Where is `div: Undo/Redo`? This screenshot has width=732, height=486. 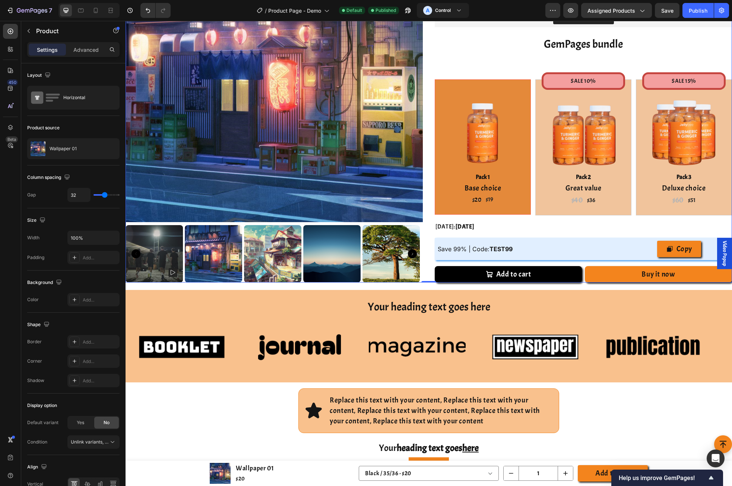 div: Undo/Redo is located at coordinates (155, 10).